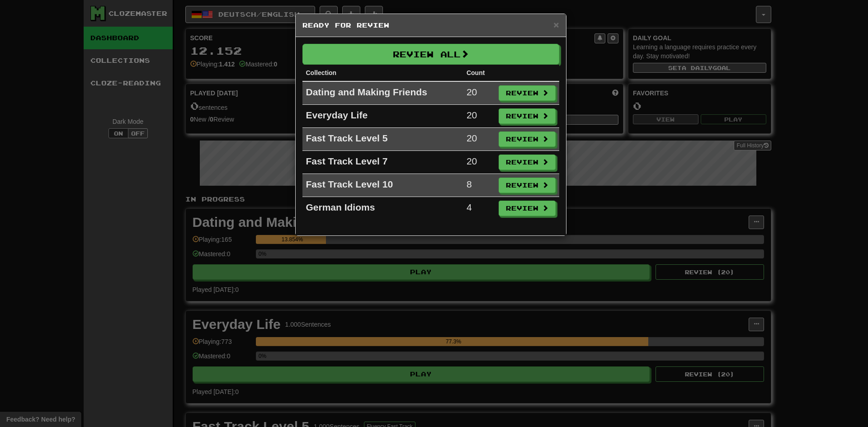 Image resolution: width=868 pixels, height=427 pixels. Describe the element at coordinates (382, 208) in the screenshot. I see `td: German Idioms` at that location.